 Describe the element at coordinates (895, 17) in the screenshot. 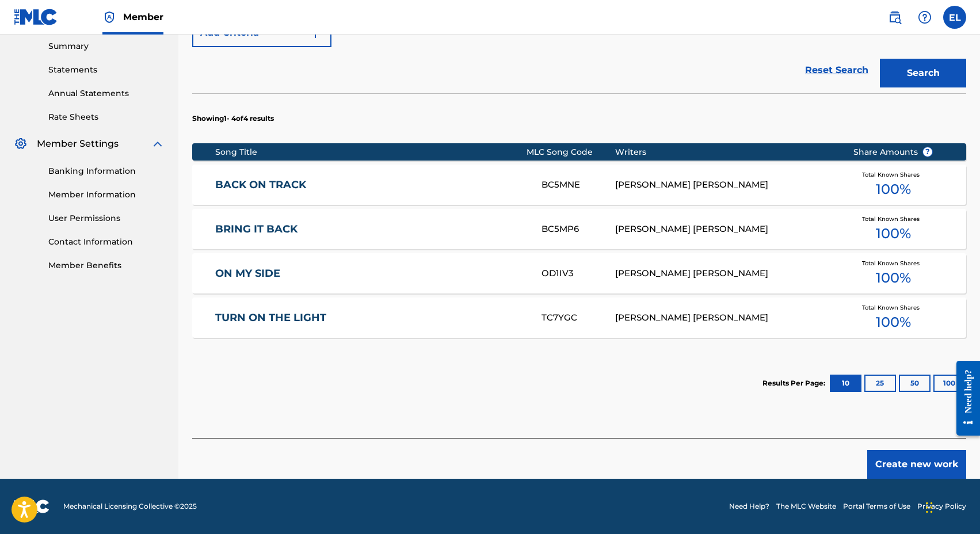

I see `a: Public Search` at that location.